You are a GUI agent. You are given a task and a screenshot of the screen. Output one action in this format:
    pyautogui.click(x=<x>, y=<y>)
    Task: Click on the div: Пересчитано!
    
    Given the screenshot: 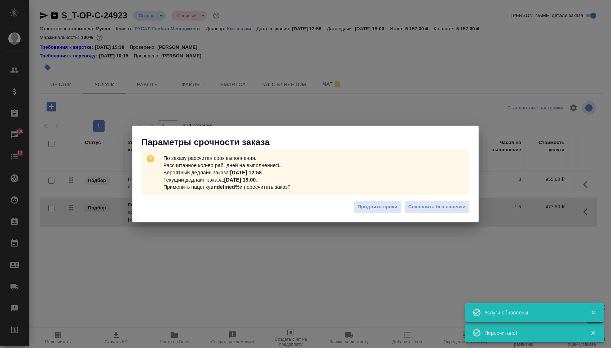 What is the action you would take?
    pyautogui.click(x=532, y=333)
    